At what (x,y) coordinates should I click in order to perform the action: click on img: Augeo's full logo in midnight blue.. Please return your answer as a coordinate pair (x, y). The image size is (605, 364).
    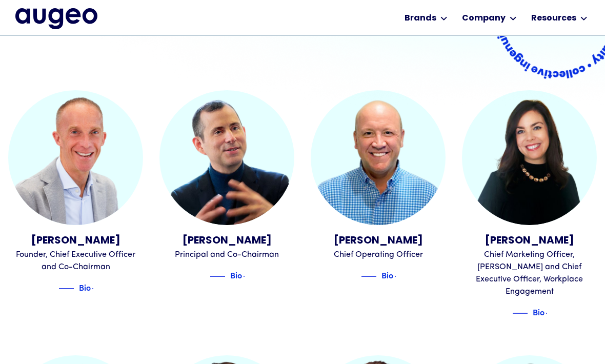
    Looking at the image, I should click on (57, 18).